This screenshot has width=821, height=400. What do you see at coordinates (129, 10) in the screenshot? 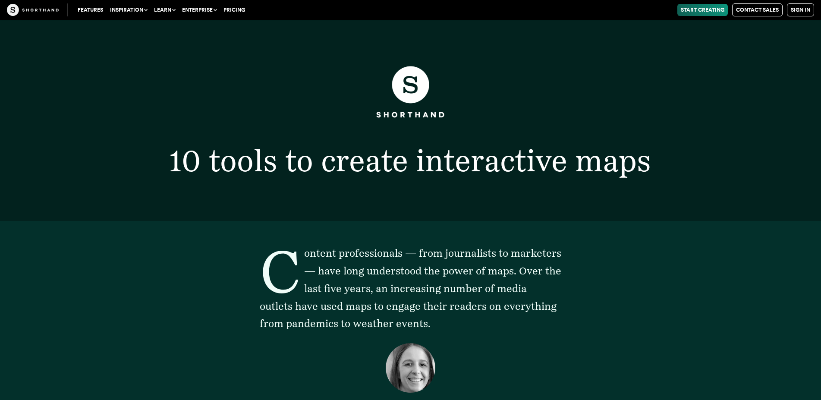
I see `button: Inspiration` at bounding box center [129, 10].